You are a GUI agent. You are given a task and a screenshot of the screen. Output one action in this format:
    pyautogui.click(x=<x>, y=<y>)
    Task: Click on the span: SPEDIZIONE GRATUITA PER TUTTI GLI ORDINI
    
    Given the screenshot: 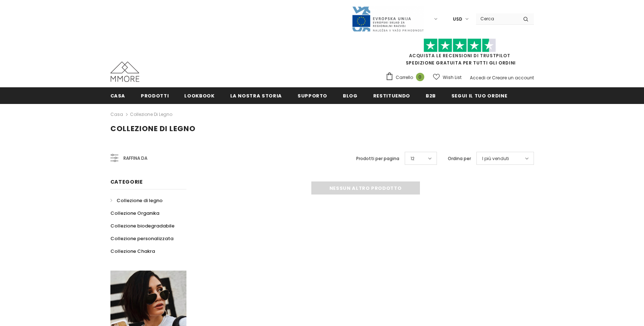 What is the action you would take?
    pyautogui.click(x=460, y=54)
    